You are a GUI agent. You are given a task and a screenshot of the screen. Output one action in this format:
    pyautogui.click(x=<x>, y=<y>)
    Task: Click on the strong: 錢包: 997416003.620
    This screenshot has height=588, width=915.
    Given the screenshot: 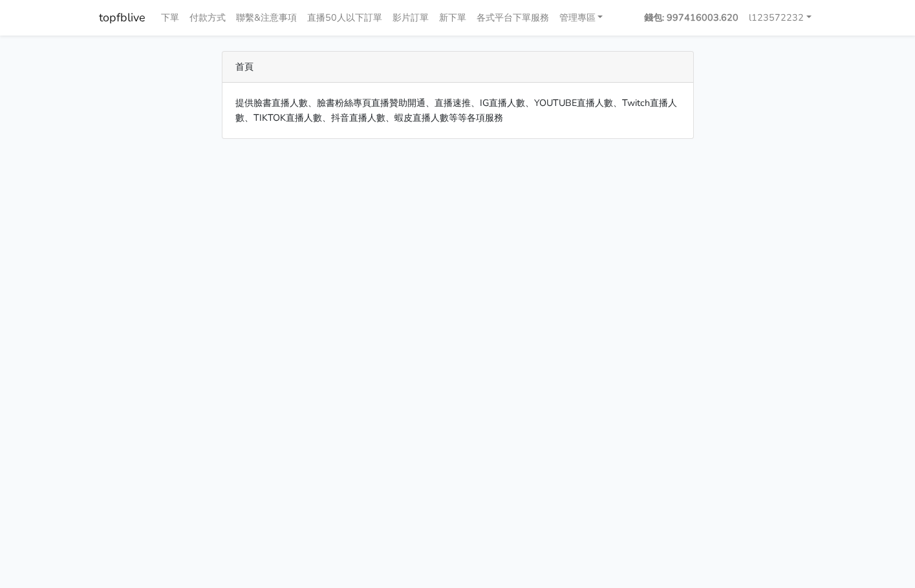 What is the action you would take?
    pyautogui.click(x=691, y=17)
    